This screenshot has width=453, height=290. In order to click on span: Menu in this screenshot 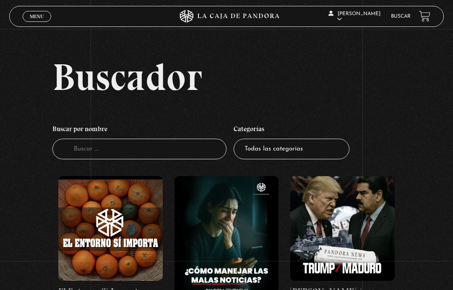, I will do `click(37, 16)`.